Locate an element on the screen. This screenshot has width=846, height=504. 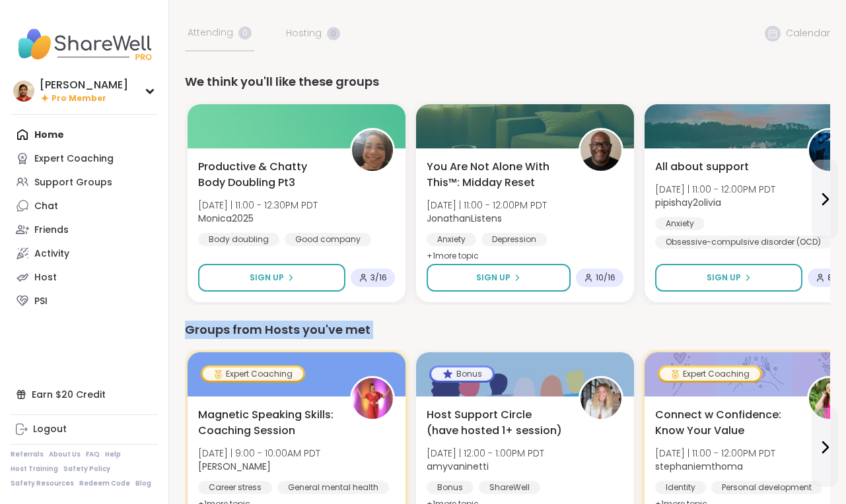
span: 3 / 16 is located at coordinates (378, 278).